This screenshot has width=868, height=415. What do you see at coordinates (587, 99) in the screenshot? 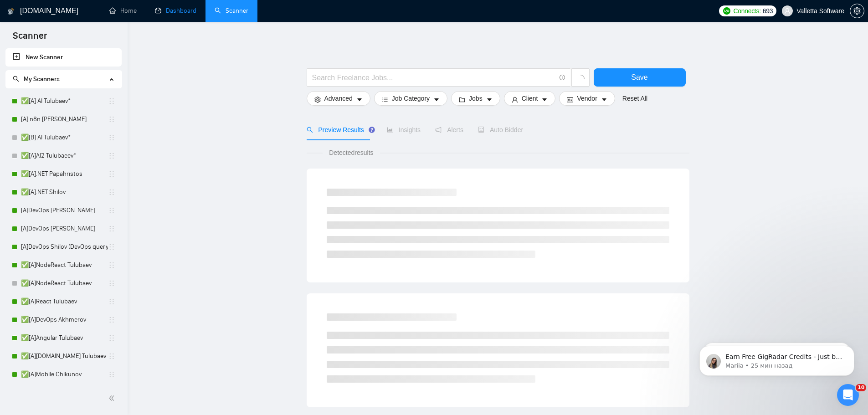
I see `span: Vendor` at bounding box center [587, 99].